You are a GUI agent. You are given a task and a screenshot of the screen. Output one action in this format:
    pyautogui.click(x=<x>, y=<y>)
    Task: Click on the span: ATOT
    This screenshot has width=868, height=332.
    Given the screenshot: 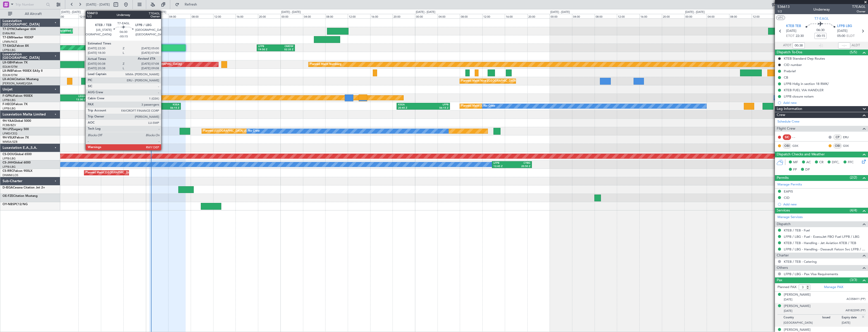 What is the action you would take?
    pyautogui.click(x=787, y=46)
    